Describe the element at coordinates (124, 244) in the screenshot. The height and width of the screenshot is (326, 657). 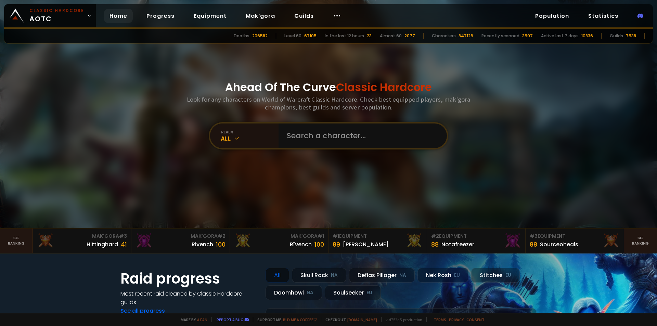
I see `div: 41` at that location.